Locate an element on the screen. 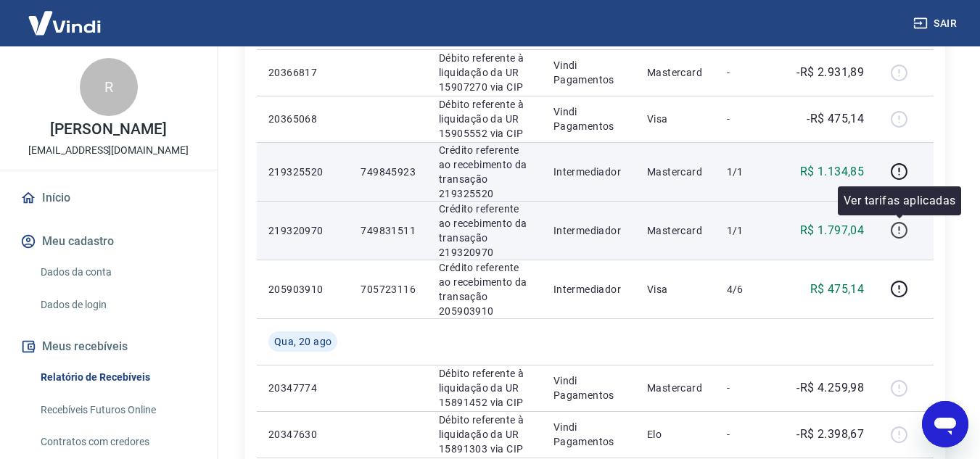 The width and height of the screenshot is (980, 459). button: Sair is located at coordinates (936, 23).